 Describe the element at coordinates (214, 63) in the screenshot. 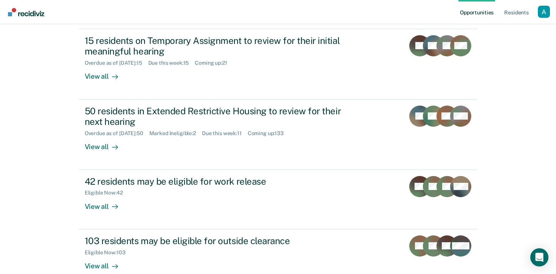

I see `div: Coming up : 21` at that location.